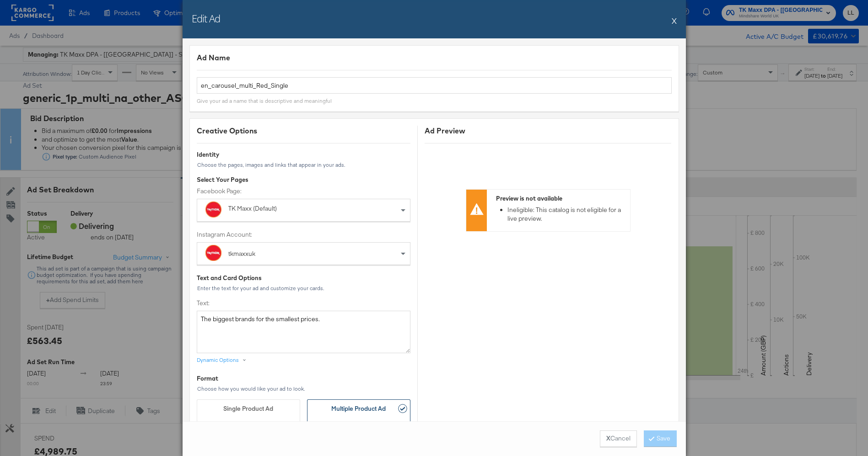  I want to click on h2: Edit Ad, so click(206, 19).